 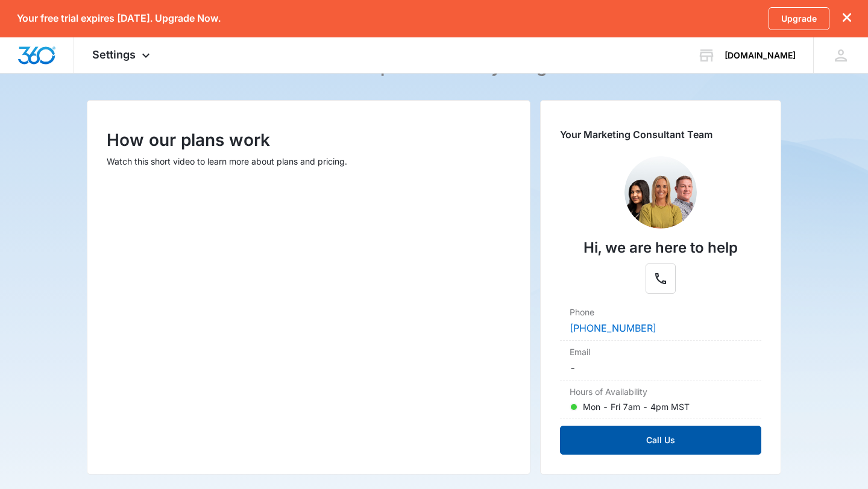 What do you see at coordinates (114, 55) in the screenshot?
I see `span: Settings` at bounding box center [114, 55].